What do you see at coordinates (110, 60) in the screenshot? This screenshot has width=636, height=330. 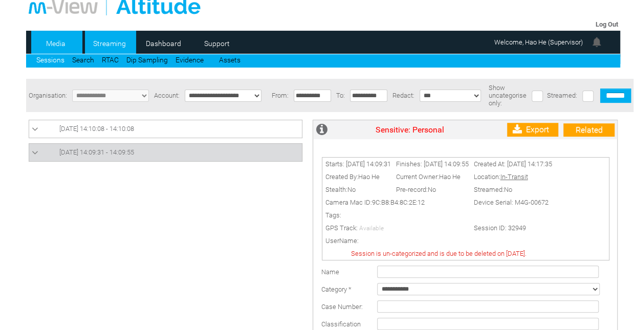 I see `a: RTAC` at bounding box center [110, 60].